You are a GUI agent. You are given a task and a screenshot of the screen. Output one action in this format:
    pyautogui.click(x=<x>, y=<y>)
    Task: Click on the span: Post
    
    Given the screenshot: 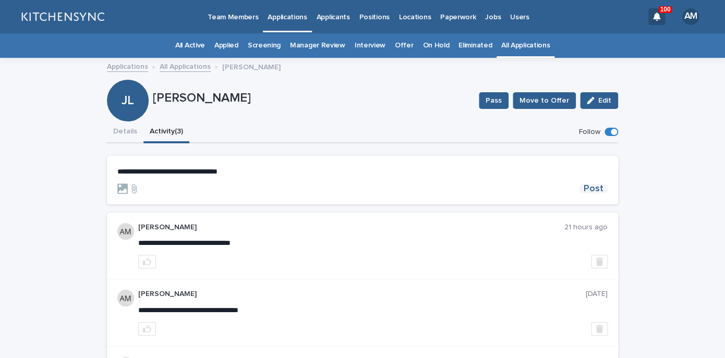 What is the action you would take?
    pyautogui.click(x=594, y=189)
    